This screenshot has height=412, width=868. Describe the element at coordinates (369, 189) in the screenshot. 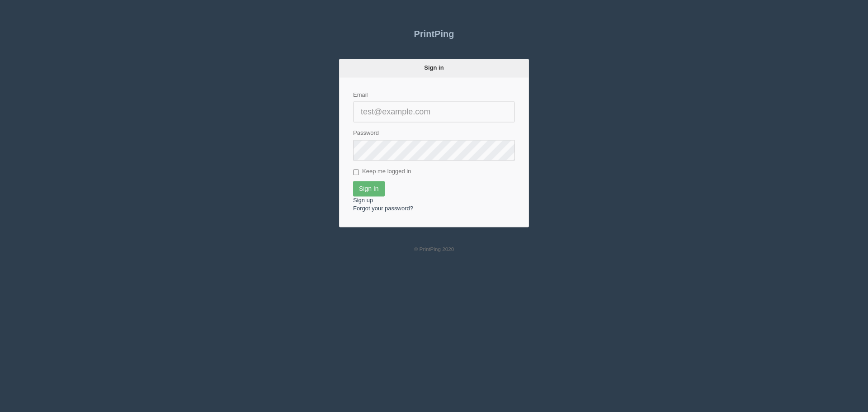

I see `input: Sign In` at that location.